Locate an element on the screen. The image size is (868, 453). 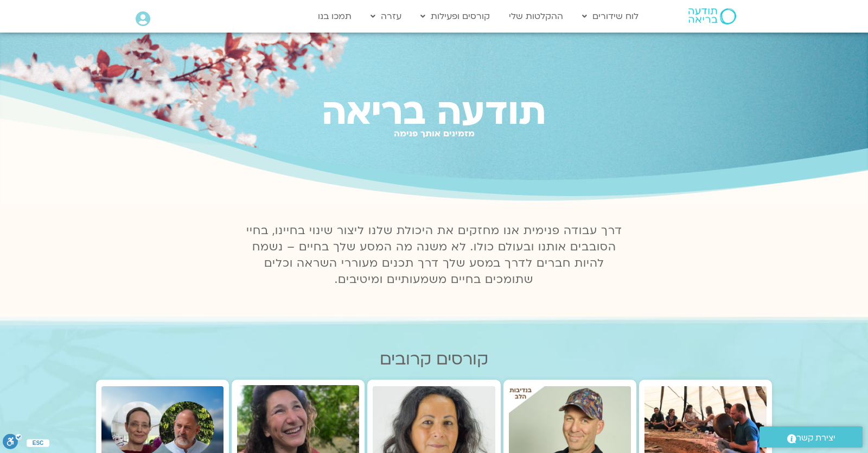
a: עזרה is located at coordinates (386, 16).